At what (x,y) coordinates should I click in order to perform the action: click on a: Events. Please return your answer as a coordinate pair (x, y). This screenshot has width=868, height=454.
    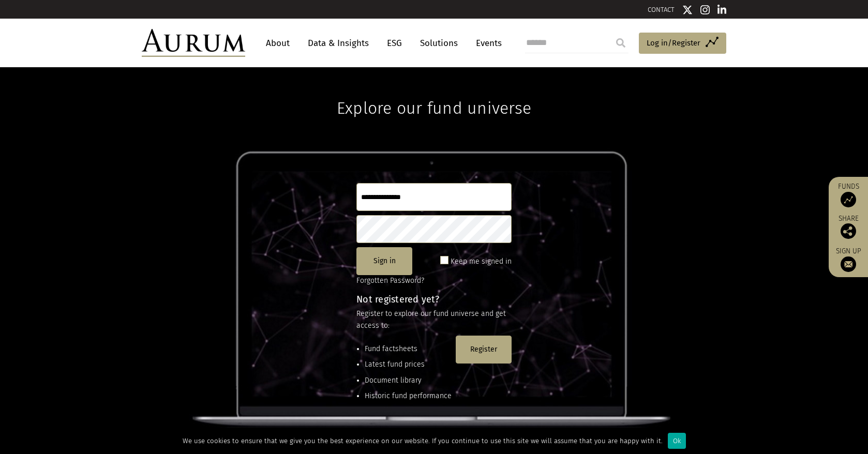
    Looking at the image, I should click on (486, 43).